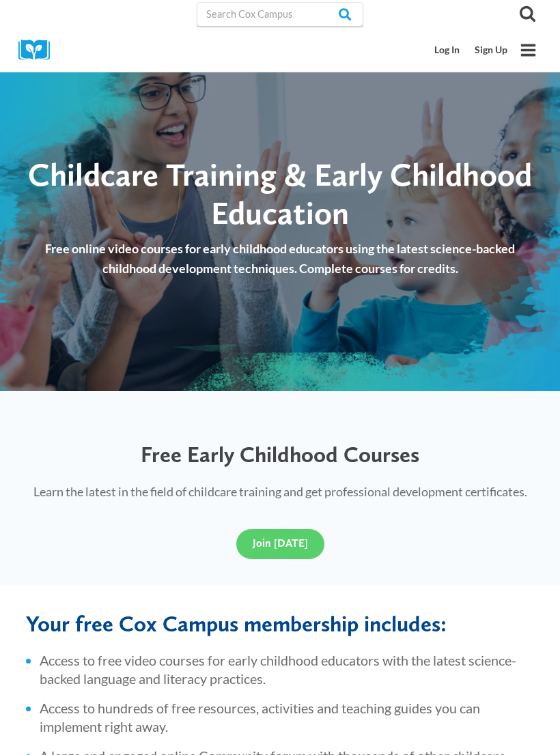  I want to click on p: Learn the latest in the field of childcare training and get professional development certificates., so click(280, 491).